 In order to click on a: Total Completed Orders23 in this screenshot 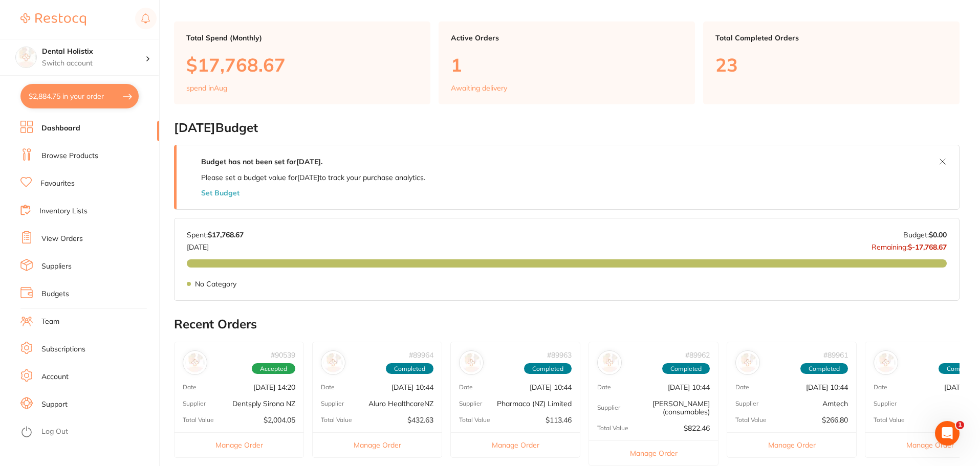, I will do `click(831, 63)`.